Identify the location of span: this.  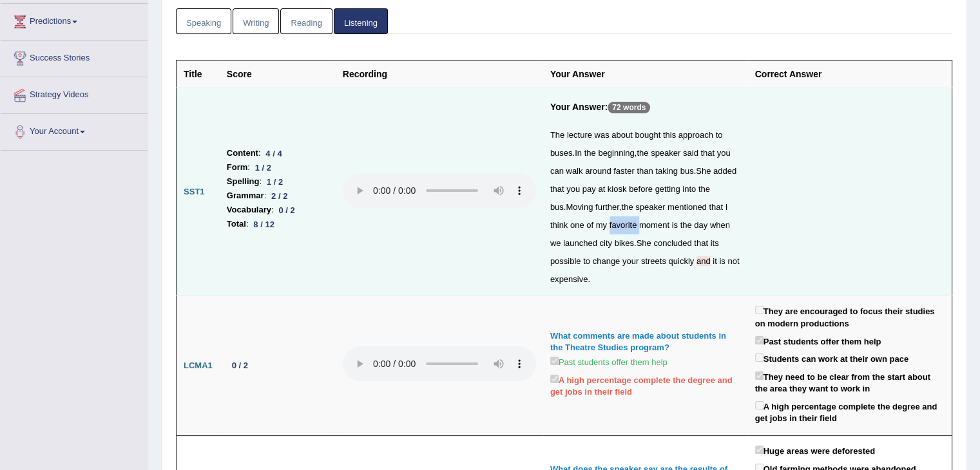
(669, 134).